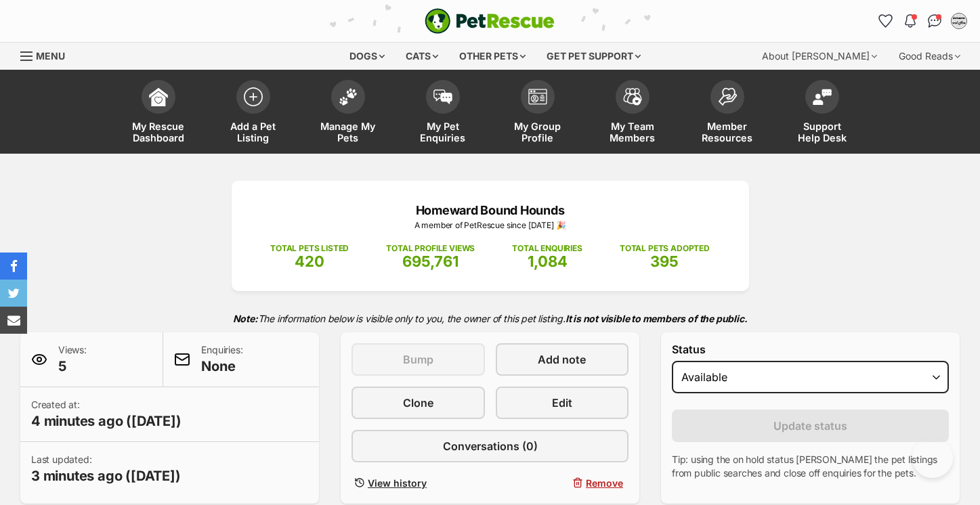 Image resolution: width=980 pixels, height=505 pixels. What do you see at coordinates (910, 21) in the screenshot?
I see `img: notifications-46538b983faf8c2785f20acdc204bb7945ddae34d4c08c2a6579f10ce5e182be.svg` at bounding box center [910, 21].